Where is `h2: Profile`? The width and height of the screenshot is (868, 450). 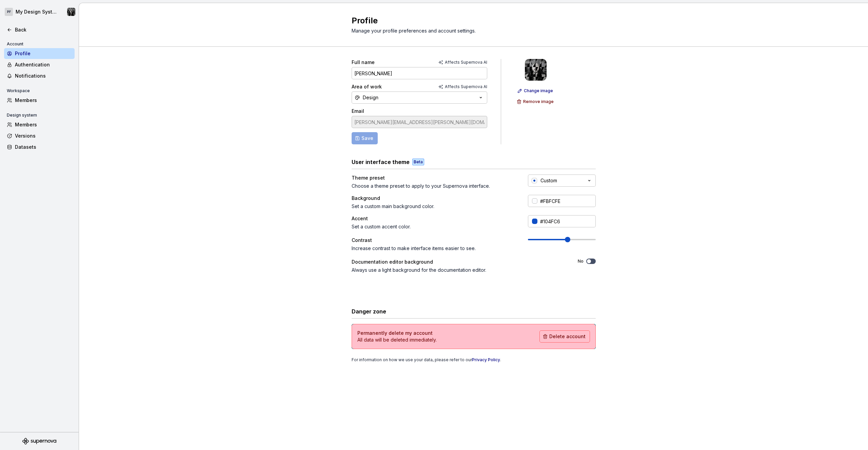 h2: Profile is located at coordinates (470, 21).